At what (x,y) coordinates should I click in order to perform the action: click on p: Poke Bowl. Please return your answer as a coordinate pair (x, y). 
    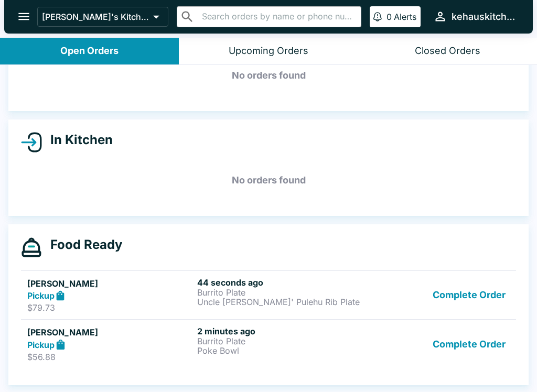
    Looking at the image, I should click on (280, 351).